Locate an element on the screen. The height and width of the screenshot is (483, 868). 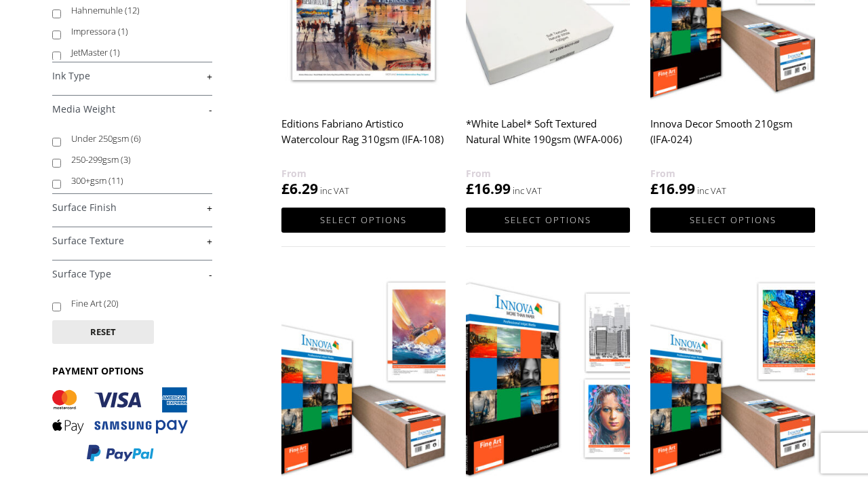
button: Reset is located at coordinates (103, 332).